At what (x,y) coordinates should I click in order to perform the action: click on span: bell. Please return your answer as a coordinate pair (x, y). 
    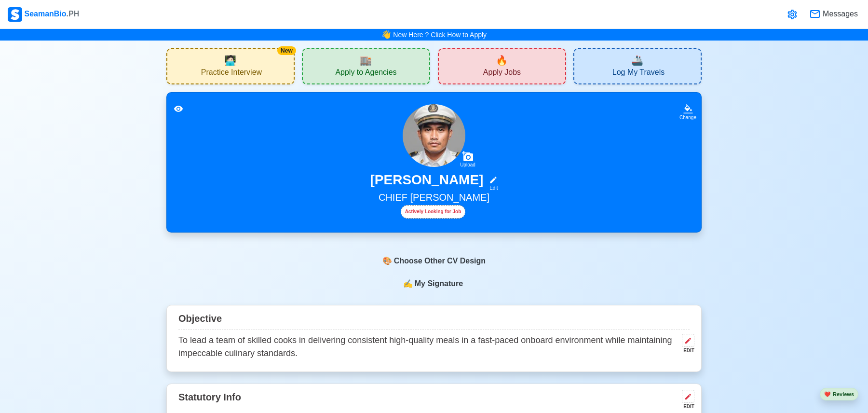
    Looking at the image, I should click on (386, 34).